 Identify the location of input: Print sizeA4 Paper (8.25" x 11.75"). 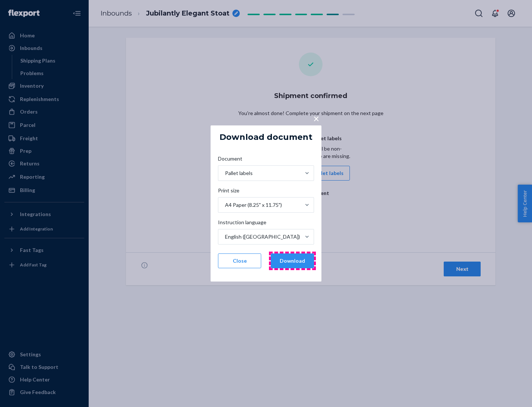
(225, 204).